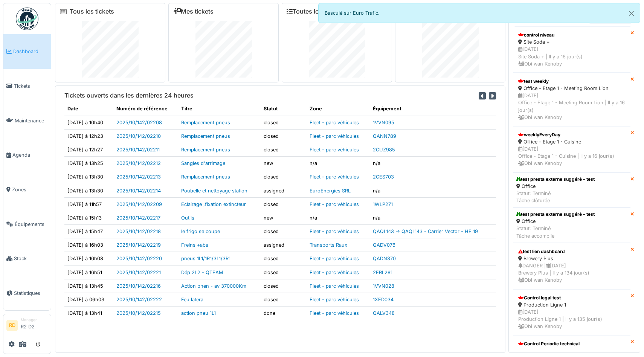 The image size is (644, 357). Describe the element at coordinates (572, 35) in the screenshot. I see `div: control niveau` at that location.